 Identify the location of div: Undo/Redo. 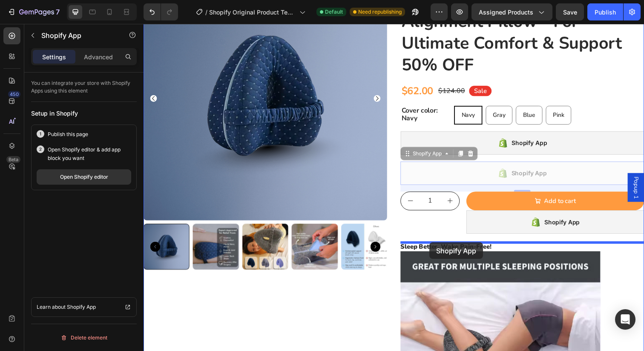
(160, 12).